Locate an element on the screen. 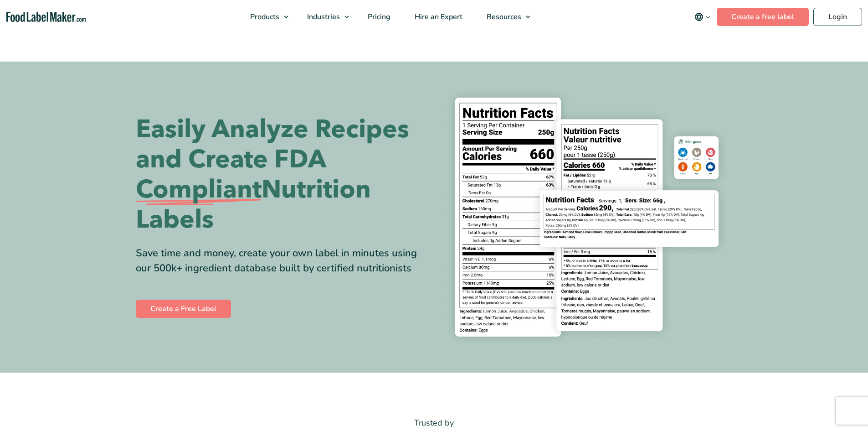  p: Trusted by is located at coordinates (434, 422).